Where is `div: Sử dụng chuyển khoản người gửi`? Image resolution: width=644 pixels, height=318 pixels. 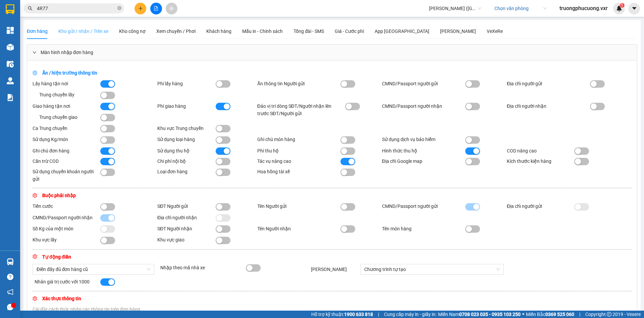 div: Sử dụng chuyển khoản người gửi is located at coordinates (66, 175).